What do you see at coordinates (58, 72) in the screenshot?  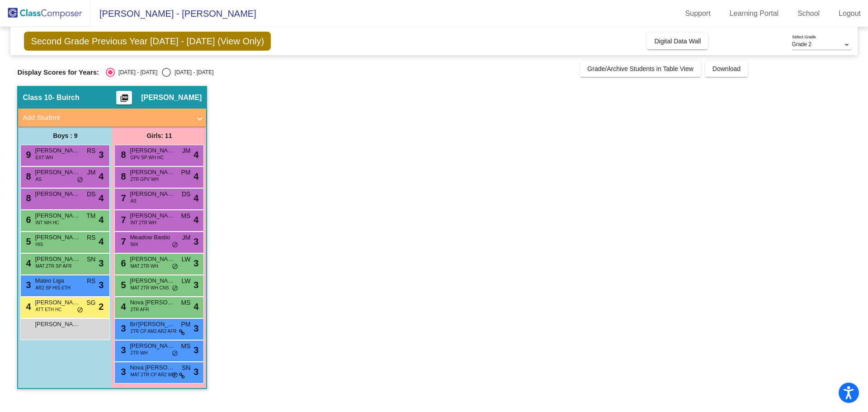 I see `span: Display Scores for Years:` at bounding box center [58, 72].